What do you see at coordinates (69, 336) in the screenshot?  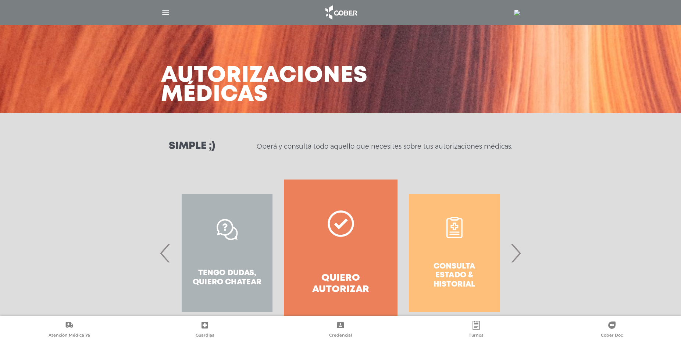 I see `span: Atención Médica Ya` at bounding box center [69, 336].